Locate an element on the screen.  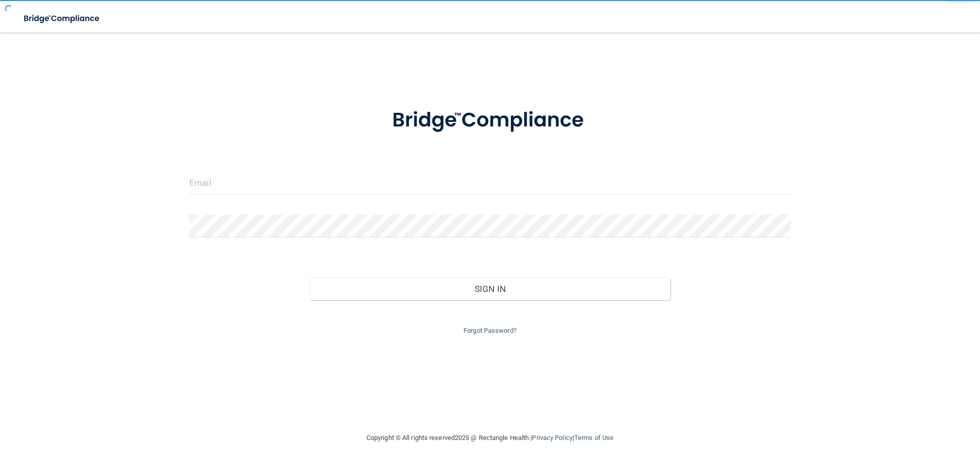
a: Privacy Policy is located at coordinates (551, 437).